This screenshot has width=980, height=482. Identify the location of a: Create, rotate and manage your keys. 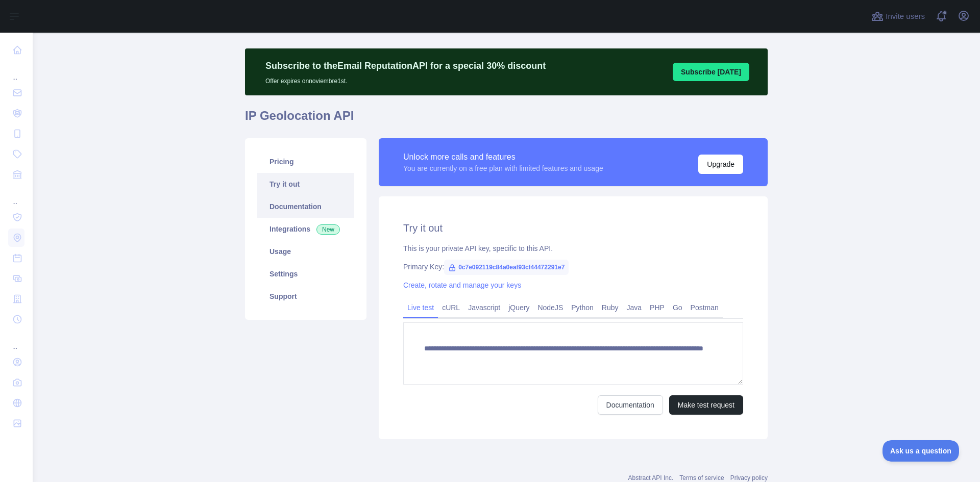
(462, 285).